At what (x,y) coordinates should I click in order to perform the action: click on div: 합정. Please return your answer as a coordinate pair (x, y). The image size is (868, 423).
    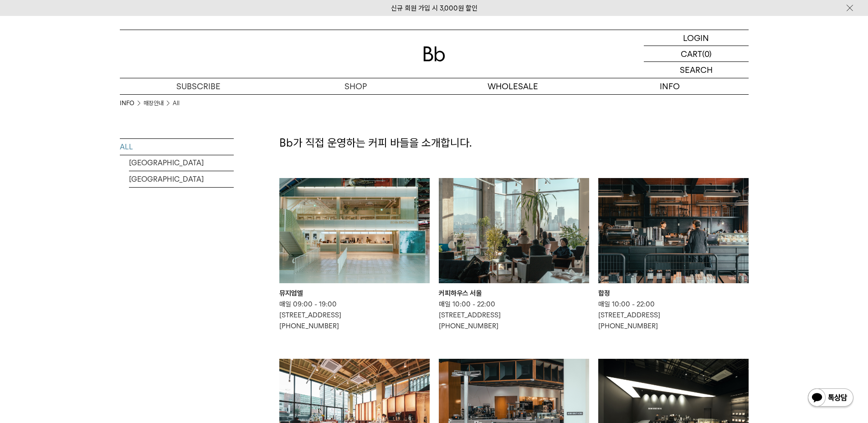
    Looking at the image, I should click on (673, 293).